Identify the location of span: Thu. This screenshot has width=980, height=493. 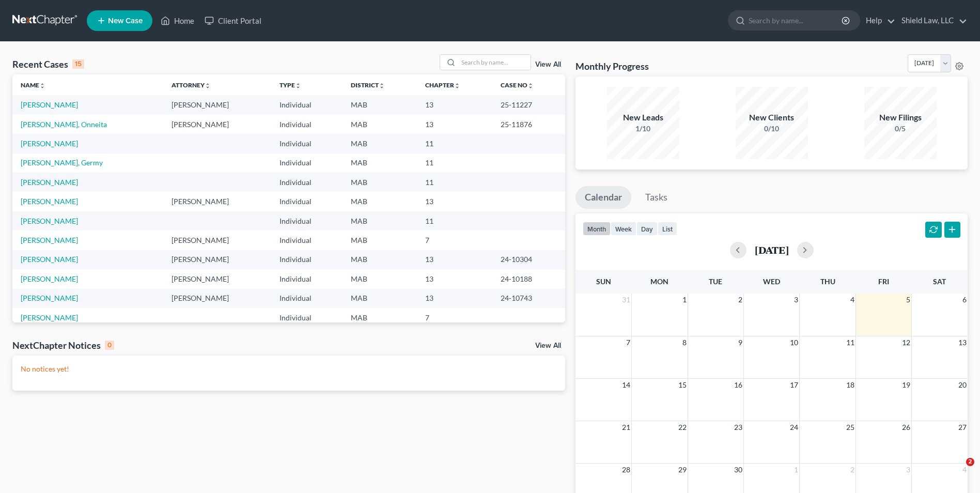
(828, 281).